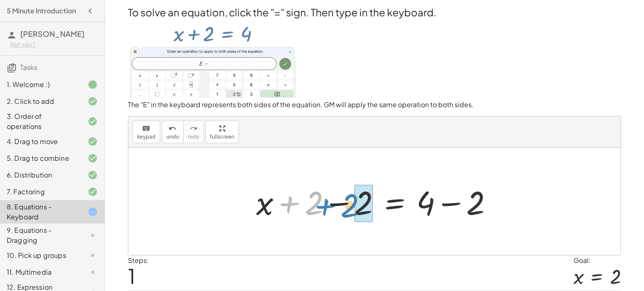 The width and height of the screenshot is (644, 291). I want to click on div: 2. Click to add, so click(40, 101).